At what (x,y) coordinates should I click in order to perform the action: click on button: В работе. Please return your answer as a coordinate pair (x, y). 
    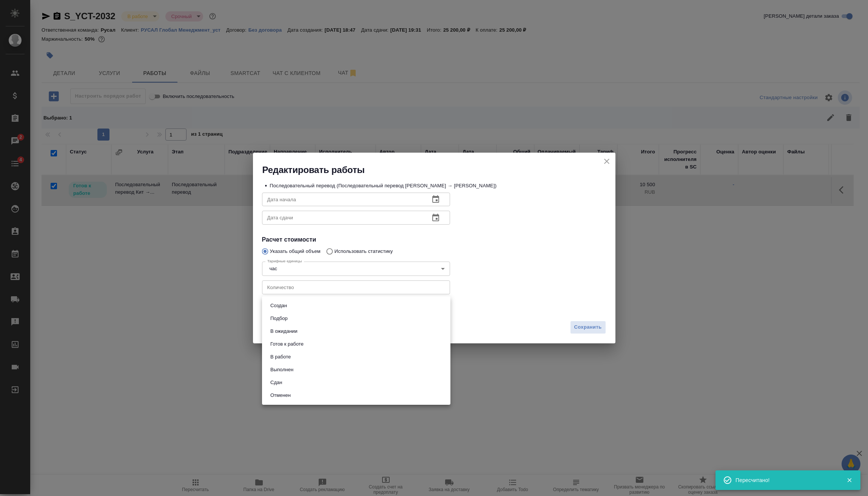
    Looking at the image, I should click on (280, 357).